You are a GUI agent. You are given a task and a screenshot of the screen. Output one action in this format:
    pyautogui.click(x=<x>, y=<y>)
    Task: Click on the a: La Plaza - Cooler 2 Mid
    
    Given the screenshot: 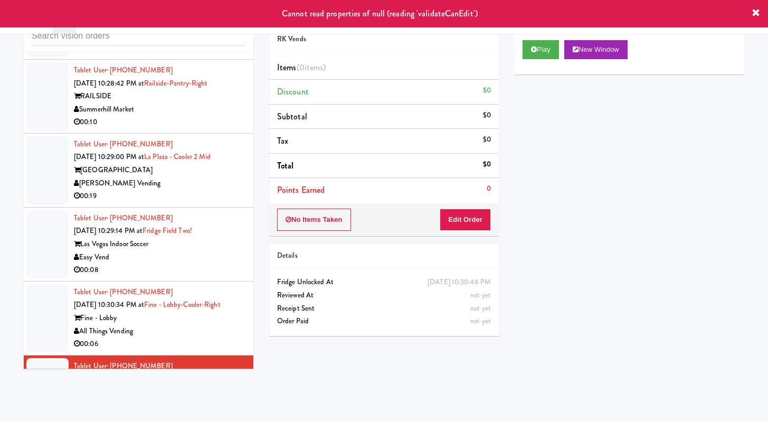 What is the action you would take?
    pyautogui.click(x=177, y=156)
    